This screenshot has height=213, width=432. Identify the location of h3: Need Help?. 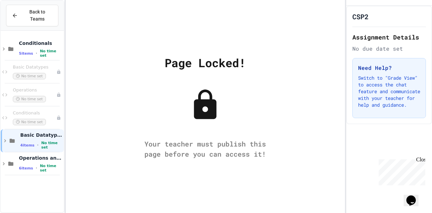
(389, 68).